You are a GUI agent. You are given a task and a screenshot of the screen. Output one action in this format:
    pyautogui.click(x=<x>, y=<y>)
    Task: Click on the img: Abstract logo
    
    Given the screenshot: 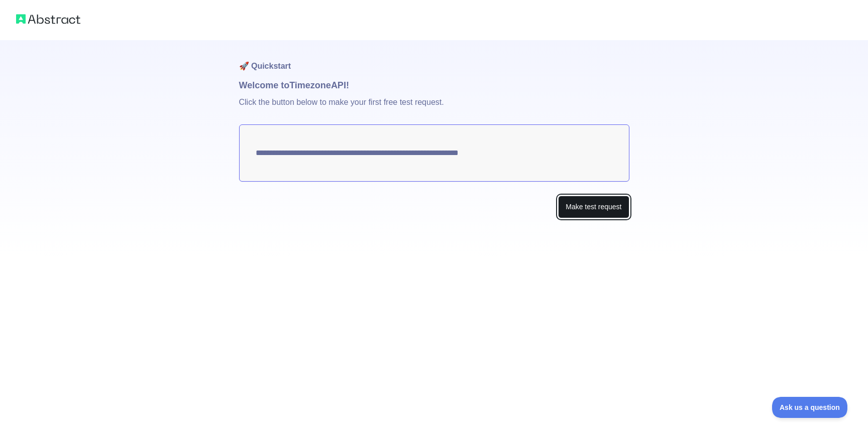 What is the action you would take?
    pyautogui.click(x=48, y=19)
    